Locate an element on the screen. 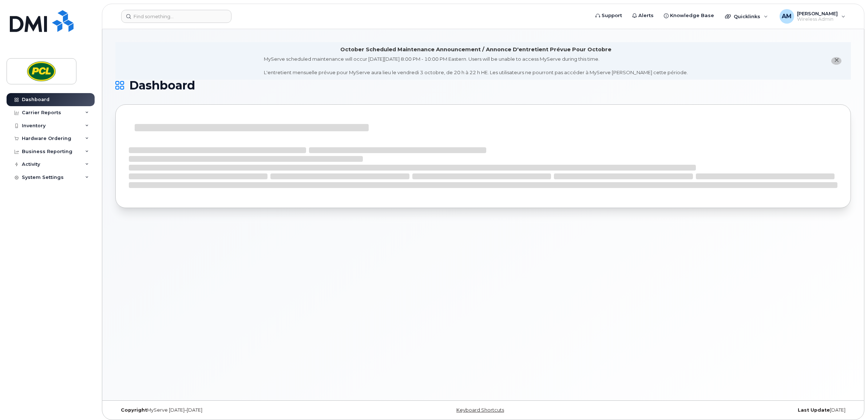 The height and width of the screenshot is (420, 868). a: Keyboard Shortcuts is located at coordinates (480, 410).